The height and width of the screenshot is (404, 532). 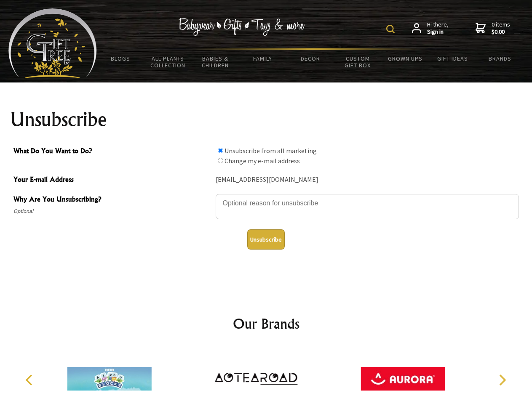 I want to click on a: Gift Ideas, so click(x=452, y=58).